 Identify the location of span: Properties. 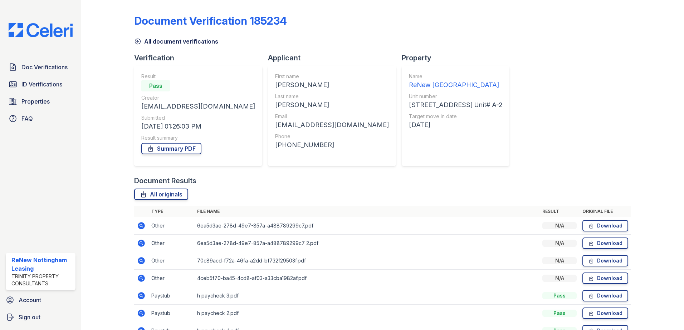
(35, 102).